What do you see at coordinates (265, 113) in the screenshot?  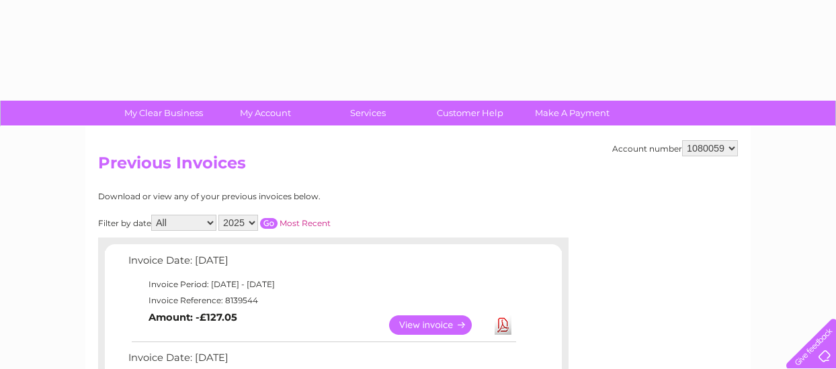 I see `a: My Account` at bounding box center [265, 113].